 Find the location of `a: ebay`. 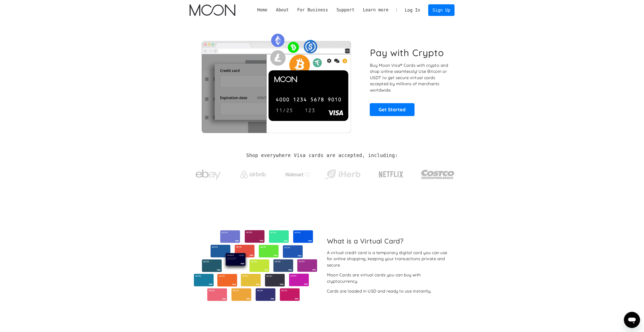

a: ebay is located at coordinates (208, 173).